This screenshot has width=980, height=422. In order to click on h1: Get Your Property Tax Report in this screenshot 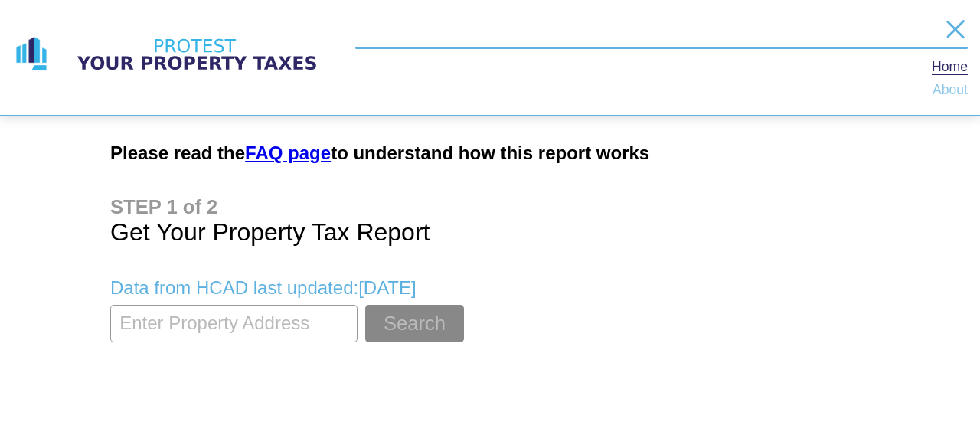, I will do `click(490, 222)`.